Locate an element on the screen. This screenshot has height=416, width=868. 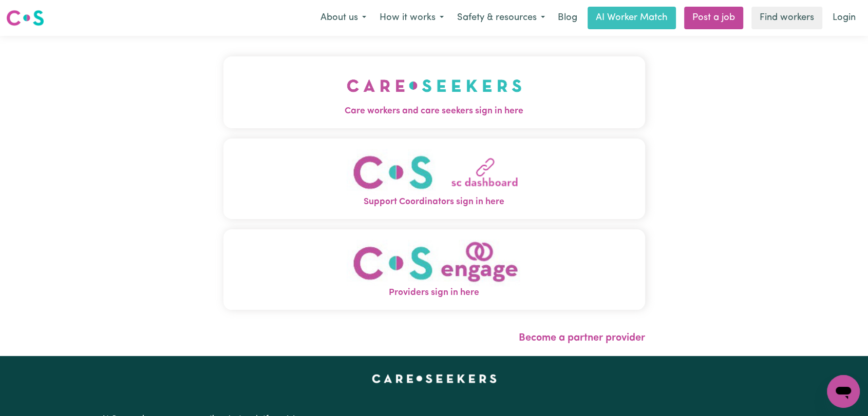
button: How it works is located at coordinates (411, 18).